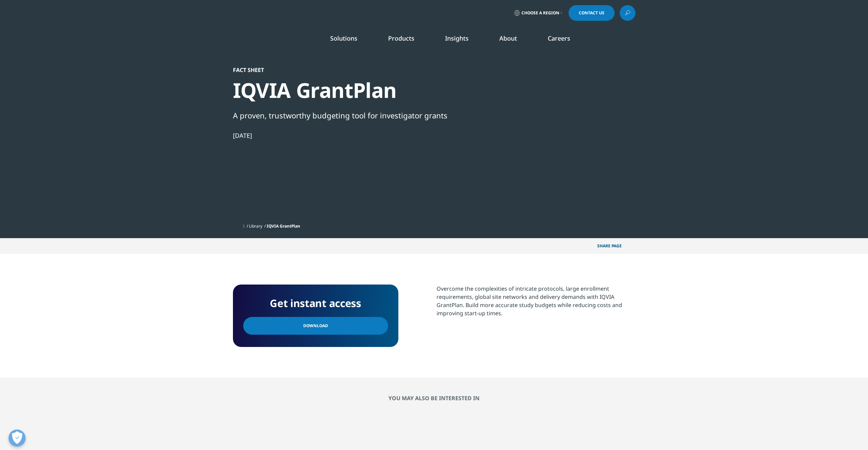 This screenshot has height=450, width=868. Describe the element at coordinates (350, 90) in the screenshot. I see `div: IQVIA GrantPlan` at that location.